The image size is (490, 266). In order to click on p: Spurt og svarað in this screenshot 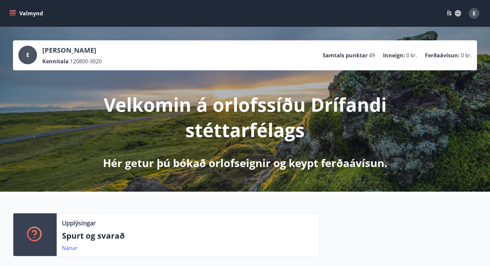, I will do `click(188, 236)`.